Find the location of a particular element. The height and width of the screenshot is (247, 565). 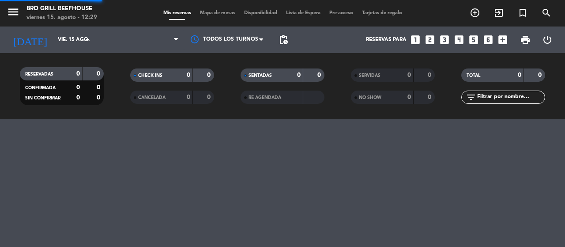

span: RESERVADAS is located at coordinates (39, 74).